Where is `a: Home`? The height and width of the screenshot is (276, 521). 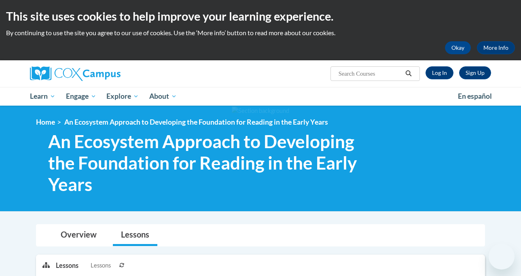 a: Home is located at coordinates (45, 122).